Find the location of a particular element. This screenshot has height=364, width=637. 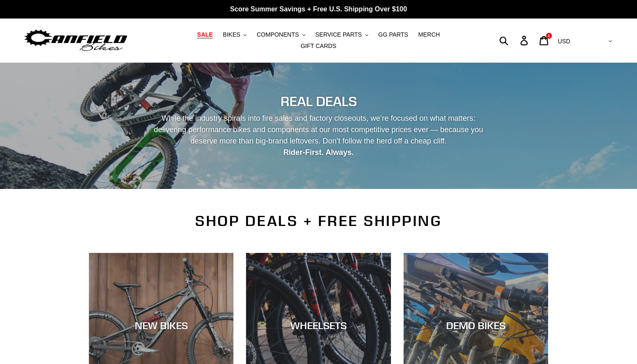

span: GG PARTS is located at coordinates (393, 34).